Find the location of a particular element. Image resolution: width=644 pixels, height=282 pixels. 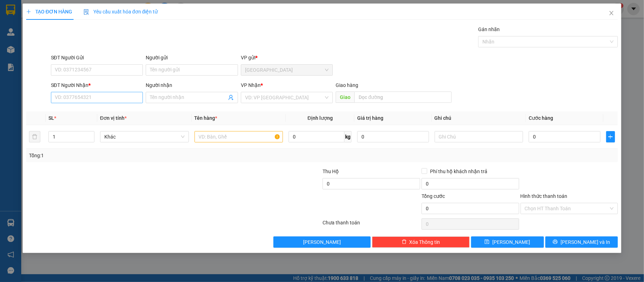

span: Tên hàng is located at coordinates (205, 118).